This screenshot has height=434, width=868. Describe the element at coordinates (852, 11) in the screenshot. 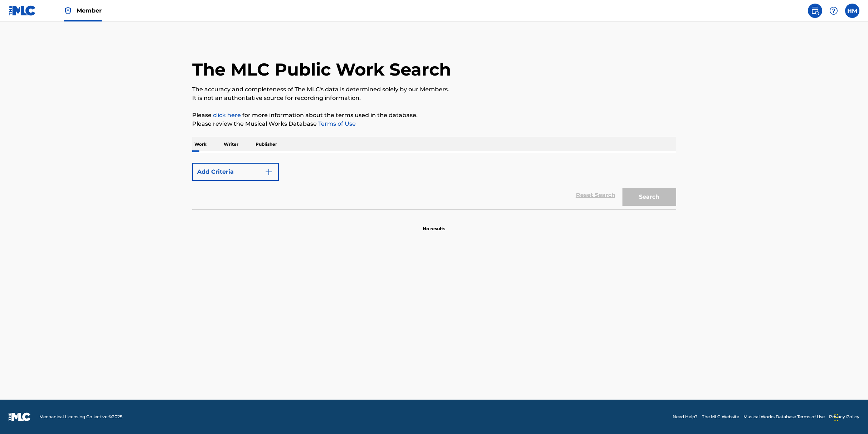

I see `div: User Menu` at that location.